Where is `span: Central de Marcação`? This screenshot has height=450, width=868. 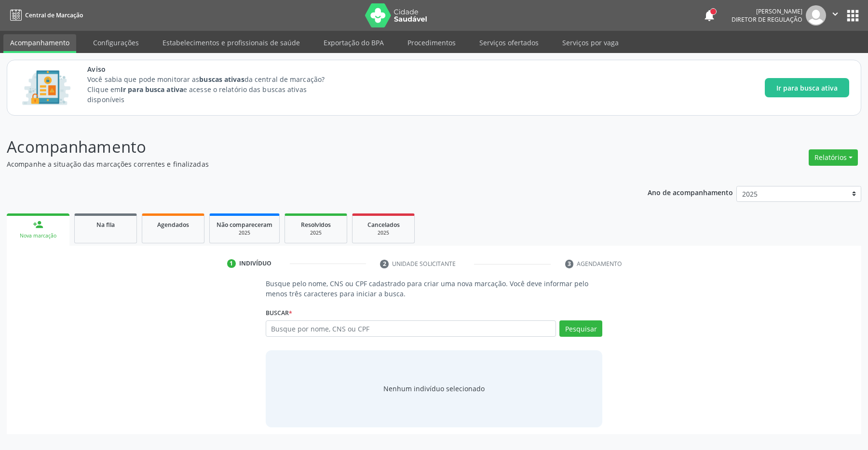
span: Central de Marcação is located at coordinates (54, 15).